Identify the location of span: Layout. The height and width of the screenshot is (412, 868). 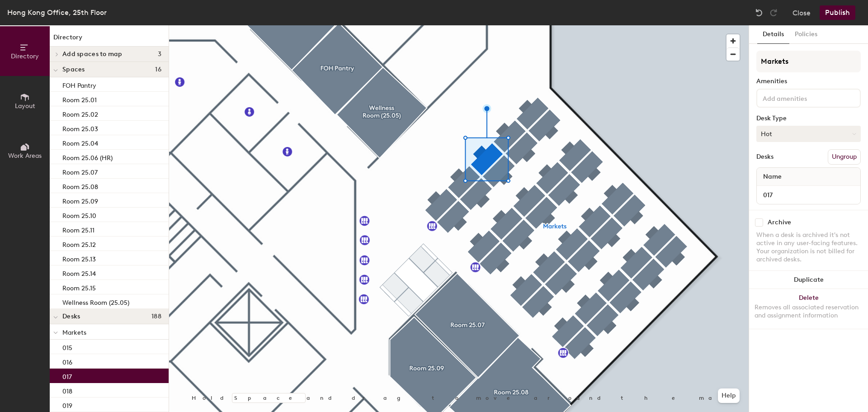
(25, 106).